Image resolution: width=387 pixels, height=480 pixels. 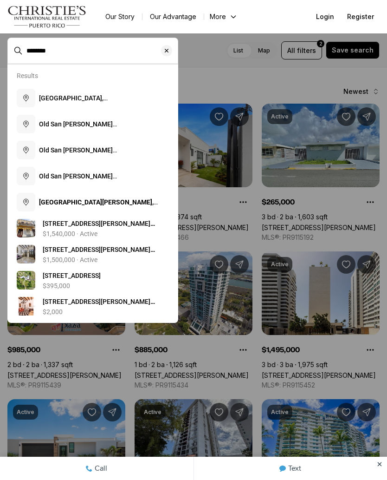 I want to click on a: View details: 250 SAN SEBASTIAN, OLD SAN JUAN ST #E3, so click(x=93, y=306).